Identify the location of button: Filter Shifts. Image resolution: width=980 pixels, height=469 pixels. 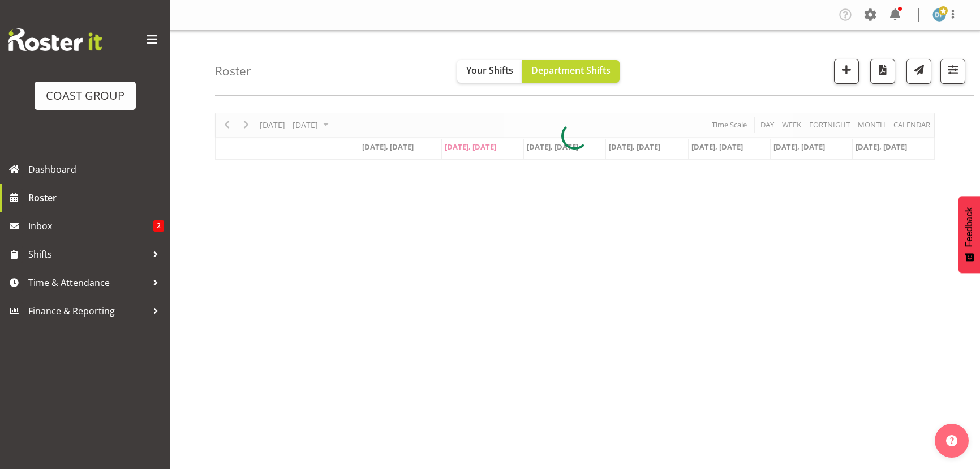
(953, 71).